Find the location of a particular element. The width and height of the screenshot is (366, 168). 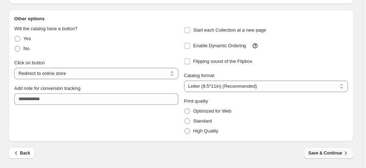

span: Save & Continue is located at coordinates (328, 153).